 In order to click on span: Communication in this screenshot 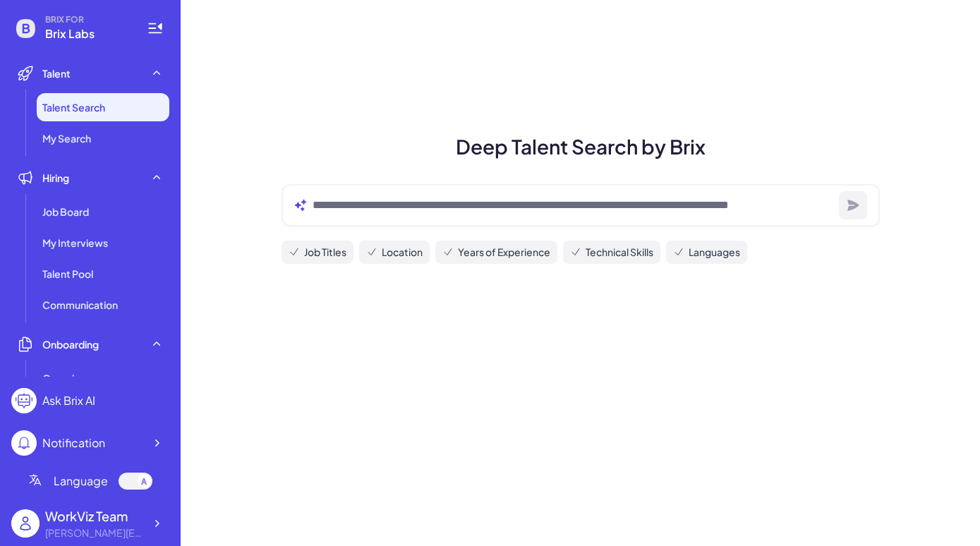, I will do `click(80, 304)`.